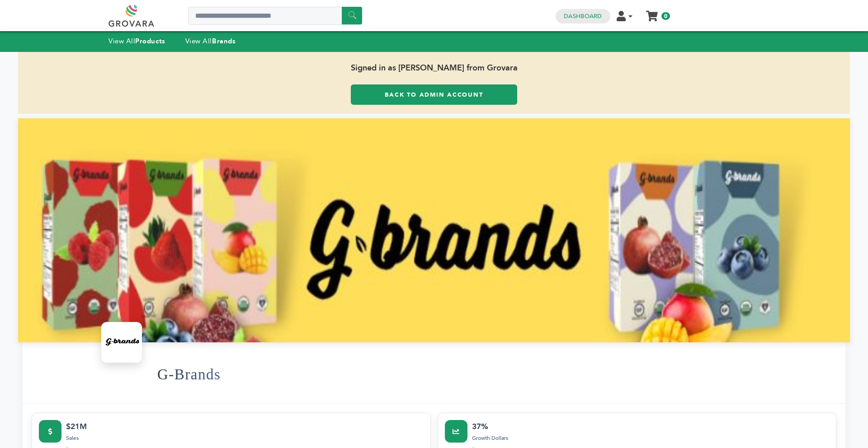 The width and height of the screenshot is (868, 448). What do you see at coordinates (434, 94) in the screenshot?
I see `a: Back to Admin Account` at bounding box center [434, 94].